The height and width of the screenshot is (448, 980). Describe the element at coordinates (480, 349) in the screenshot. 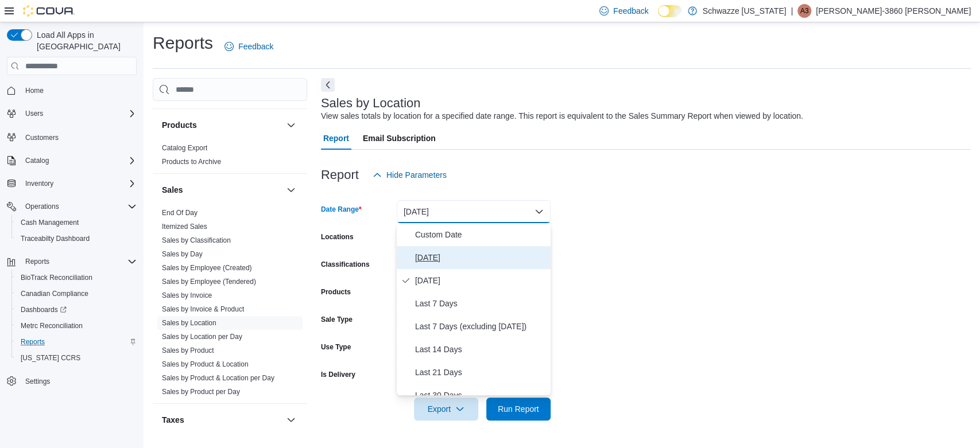

I see `span: Last 14 Days` at that location.